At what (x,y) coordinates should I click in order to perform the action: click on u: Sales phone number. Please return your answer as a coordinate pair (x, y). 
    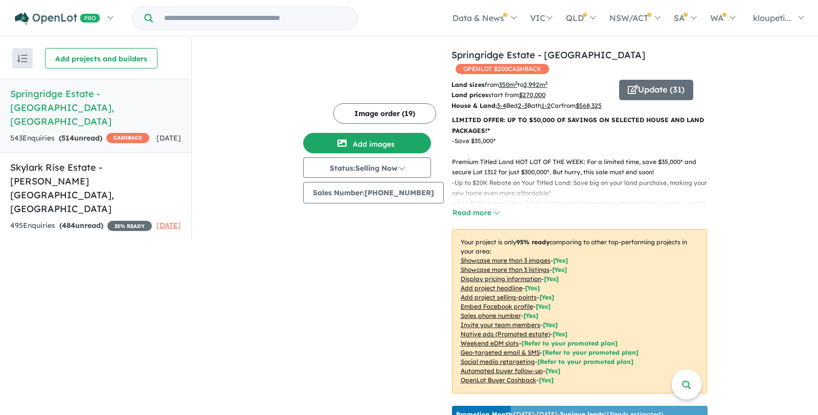
    Looking at the image, I should click on (491, 315).